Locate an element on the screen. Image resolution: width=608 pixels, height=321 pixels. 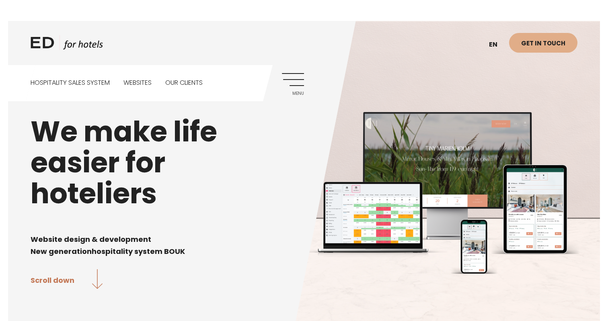
a: Scroll down is located at coordinates (66, 280).